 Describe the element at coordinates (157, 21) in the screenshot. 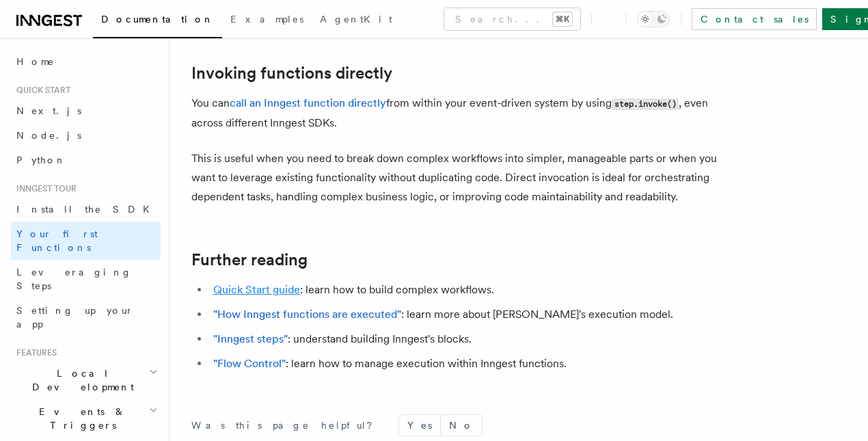

I see `a: Documentation` at that location.